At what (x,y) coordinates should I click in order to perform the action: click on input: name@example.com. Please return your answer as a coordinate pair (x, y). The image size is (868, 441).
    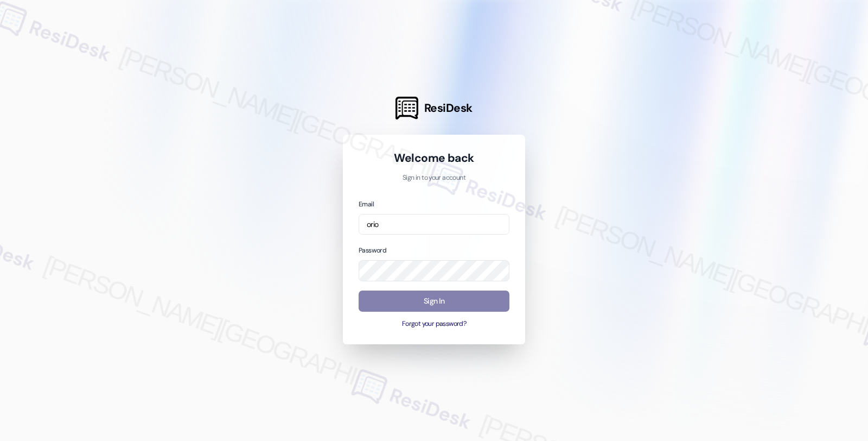
    Looking at the image, I should click on (434, 225).